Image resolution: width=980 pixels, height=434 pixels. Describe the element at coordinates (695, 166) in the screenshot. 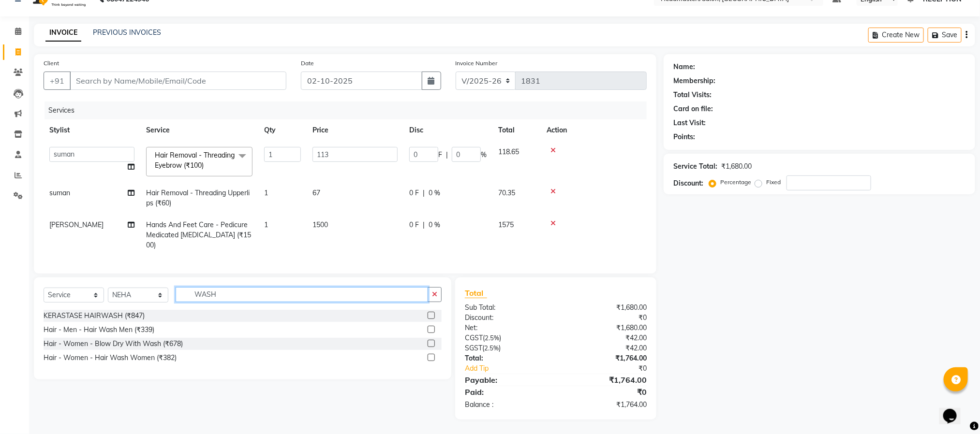

I see `div: Service Total:` at that location.